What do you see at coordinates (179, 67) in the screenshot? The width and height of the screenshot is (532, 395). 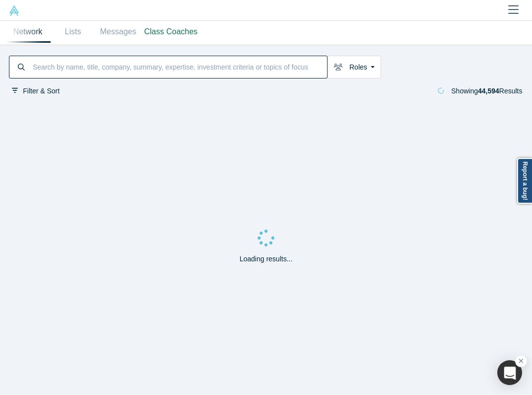 I see `input: Search by name, title, company, summary, expertise, investment criteria or topics of focus` at bounding box center [179, 67].